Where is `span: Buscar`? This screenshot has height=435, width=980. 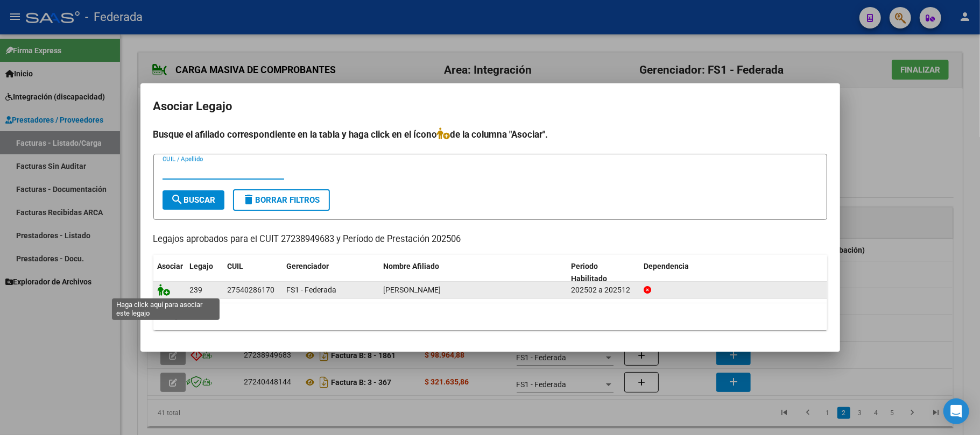
span: Buscar is located at coordinates (193, 200).